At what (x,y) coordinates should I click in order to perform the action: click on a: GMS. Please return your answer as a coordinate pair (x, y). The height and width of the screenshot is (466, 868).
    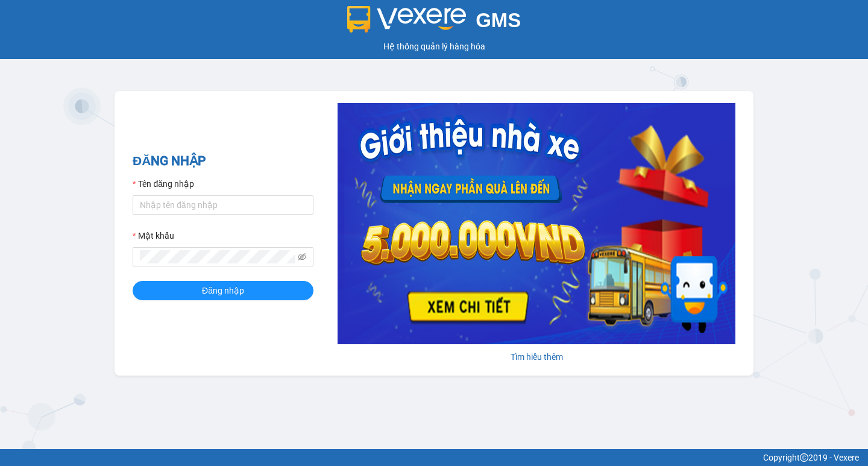
    Looking at the image, I should click on (434, 23).